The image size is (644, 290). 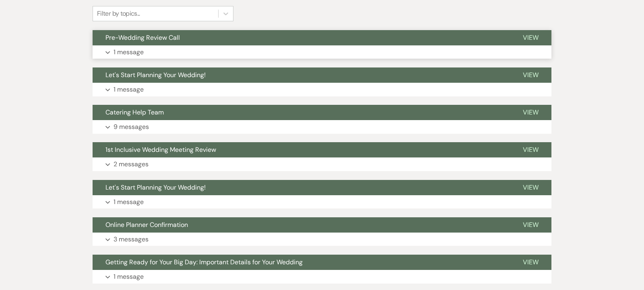 I want to click on span: Online Planner Confirmation, so click(x=147, y=225).